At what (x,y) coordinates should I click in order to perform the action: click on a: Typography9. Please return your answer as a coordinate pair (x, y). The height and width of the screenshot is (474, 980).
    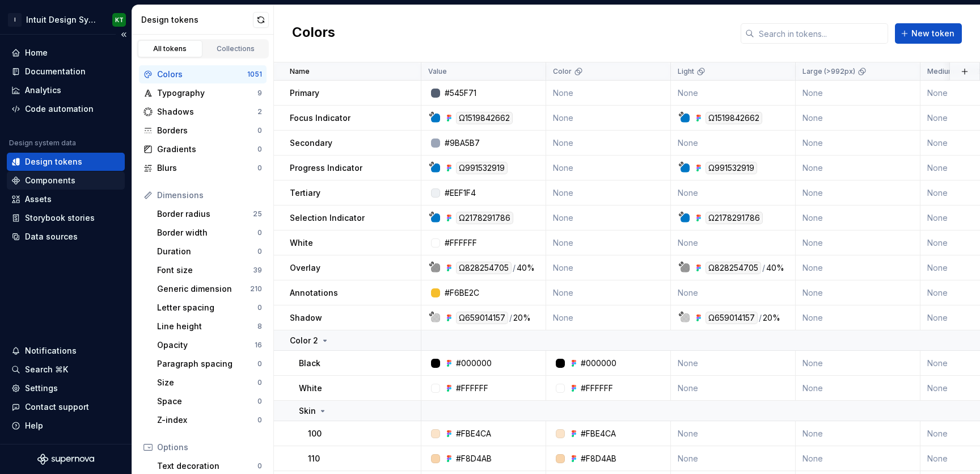
    Looking at the image, I should click on (202, 93).